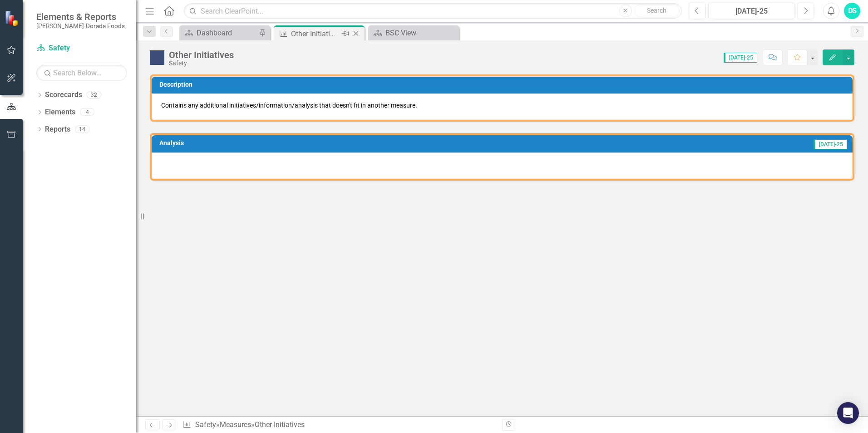  What do you see at coordinates (226, 32) in the screenshot?
I see `div: Dashboard` at bounding box center [226, 32].